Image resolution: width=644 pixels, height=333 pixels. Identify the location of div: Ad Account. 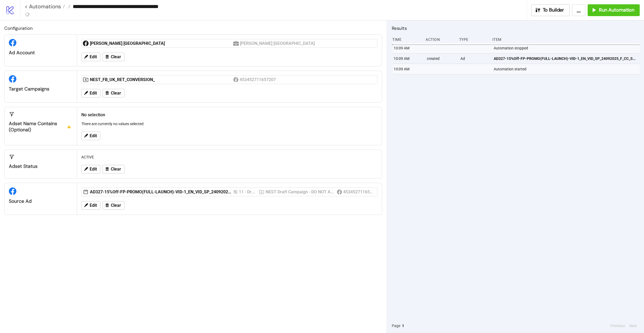
(40, 53).